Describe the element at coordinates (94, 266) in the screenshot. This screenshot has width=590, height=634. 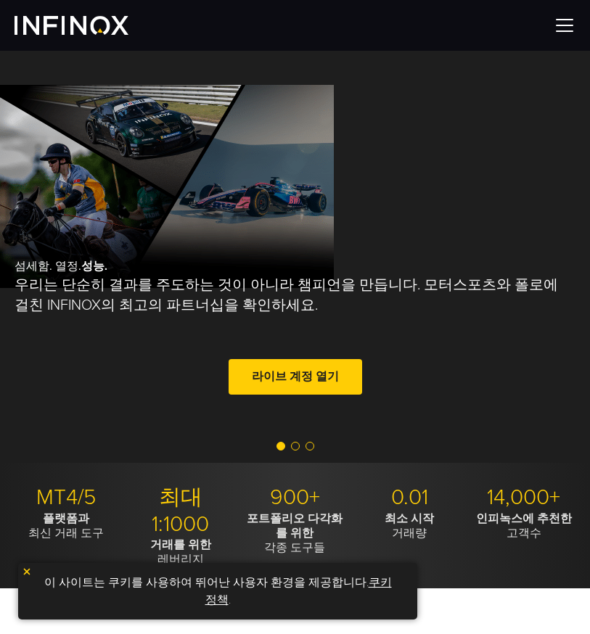
I see `strong: 성능.` at that location.